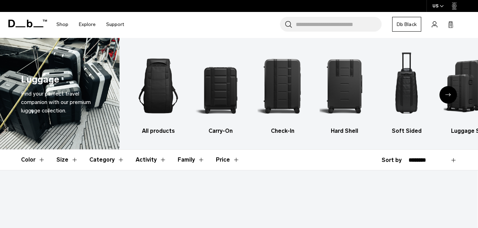 This screenshot has width=478, height=228. What do you see at coordinates (158, 92) in the screenshot?
I see `a: Db All products` at bounding box center [158, 92].